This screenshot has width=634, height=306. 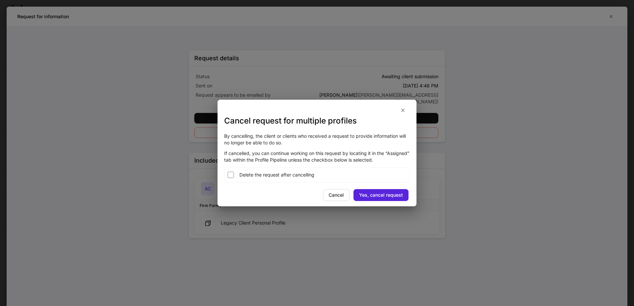 What do you see at coordinates (317, 140) in the screenshot?
I see `p: By cancelling, the client or clients who received a request to provide information will no longer...` at bounding box center [317, 140].